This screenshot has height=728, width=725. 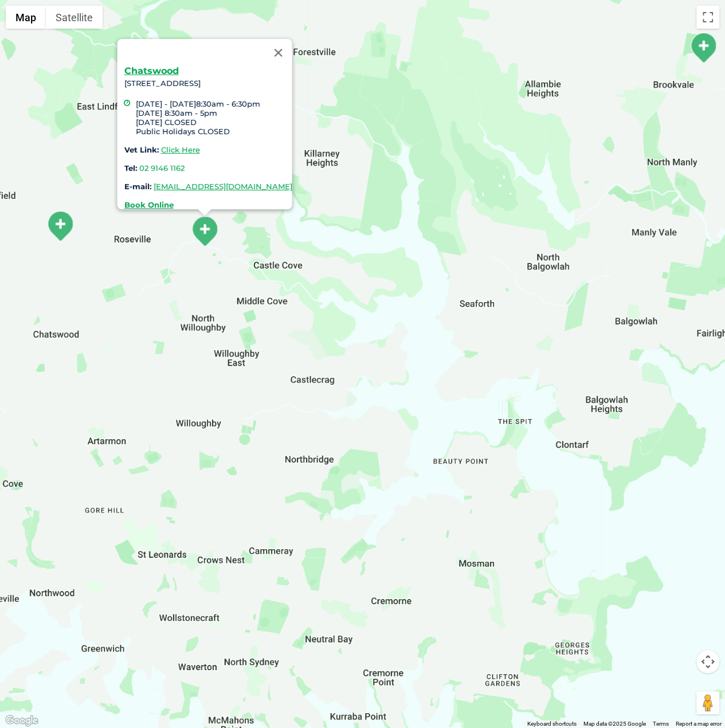 What do you see at coordinates (149, 205) in the screenshot?
I see `strong: Book Online` at bounding box center [149, 205].